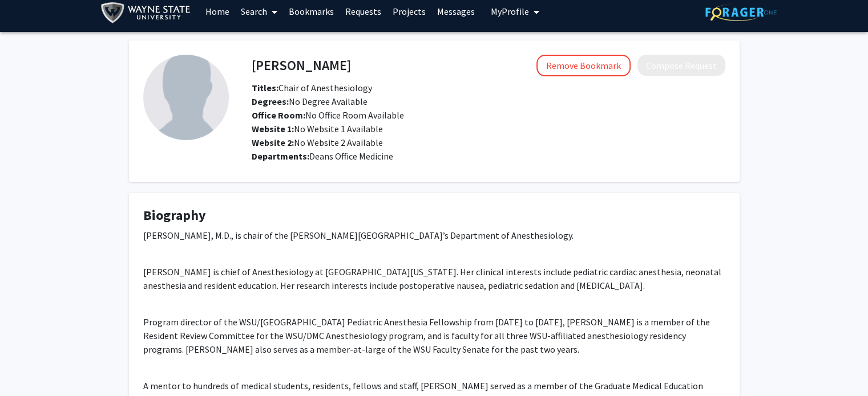 This screenshot has height=396, width=868. I want to click on b: Titles:, so click(265, 88).